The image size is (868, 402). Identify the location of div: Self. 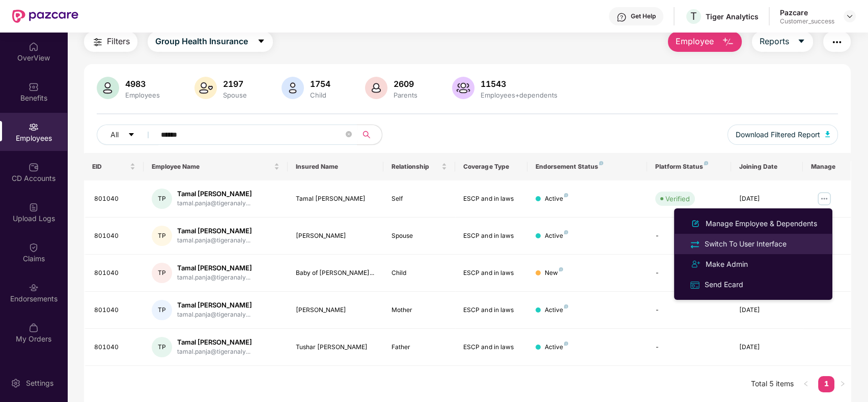
(419, 199).